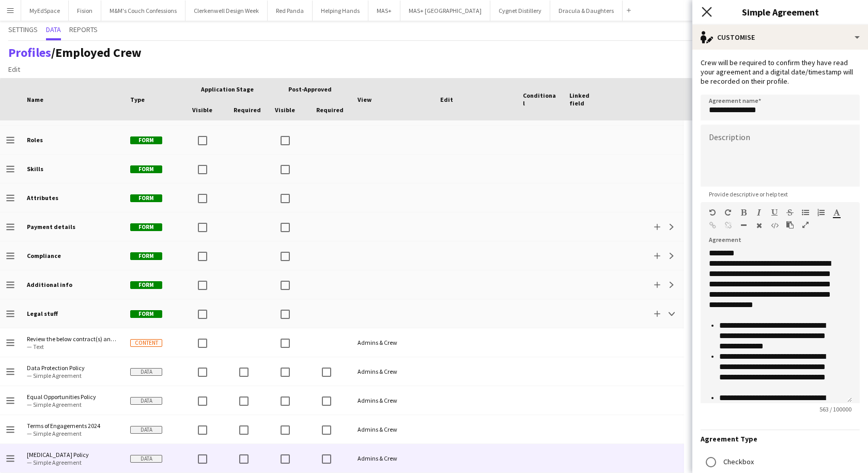 The image size is (868, 473). What do you see at coordinates (44, 255) in the screenshot?
I see `b: Compliance` at bounding box center [44, 255].